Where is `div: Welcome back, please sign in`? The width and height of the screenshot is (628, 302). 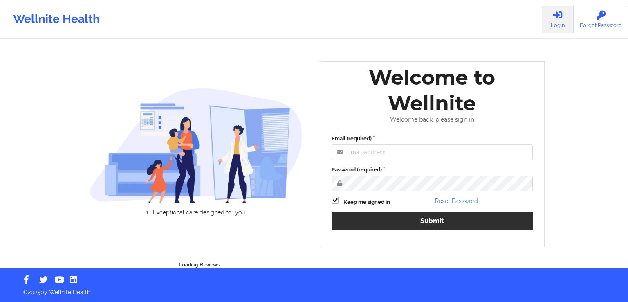
div: Welcome back, please sign in is located at coordinates (432, 119).